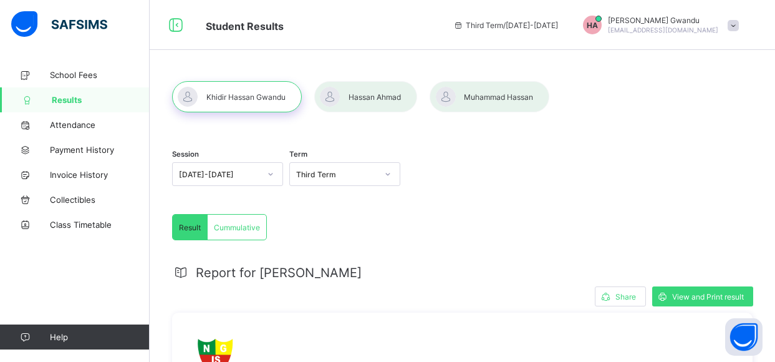 Image resolution: width=775 pixels, height=362 pixels. Describe the element at coordinates (744, 337) in the screenshot. I see `button: Open asap` at that location.